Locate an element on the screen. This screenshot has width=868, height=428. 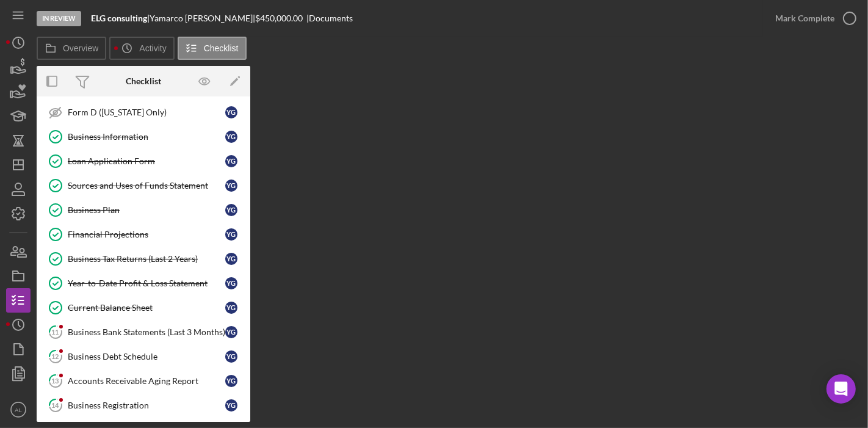
a: Sources and Uses of Funds StatementYG is located at coordinates (144, 185).